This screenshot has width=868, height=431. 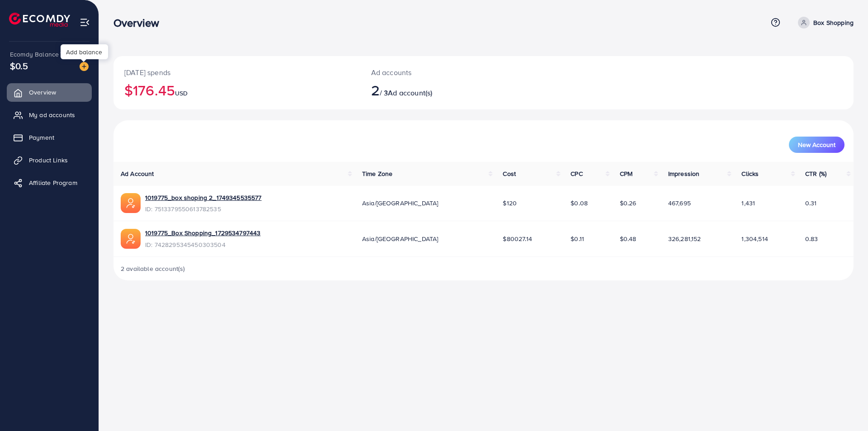 What do you see at coordinates (203, 198) in the screenshot?
I see `a: 1019775_box shoping 2_1749345535577` at bounding box center [203, 198].